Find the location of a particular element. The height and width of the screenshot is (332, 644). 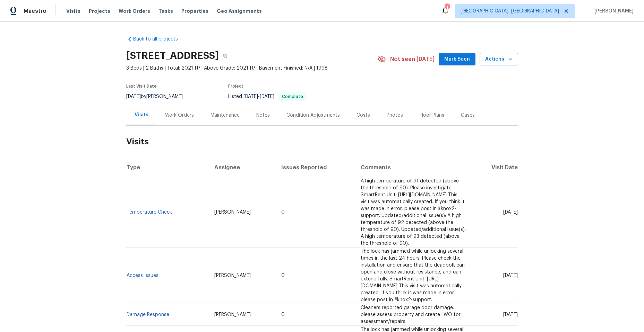

a: Back to all projects is located at coordinates (160, 39).